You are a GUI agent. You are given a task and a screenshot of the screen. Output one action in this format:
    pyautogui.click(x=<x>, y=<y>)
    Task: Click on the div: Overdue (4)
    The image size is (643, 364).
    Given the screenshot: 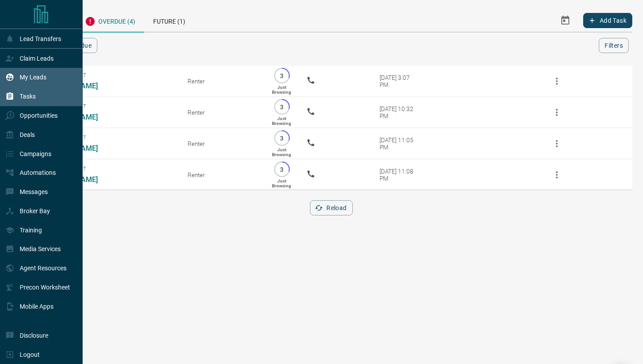 What is the action you would take?
    pyautogui.click(x=110, y=20)
    